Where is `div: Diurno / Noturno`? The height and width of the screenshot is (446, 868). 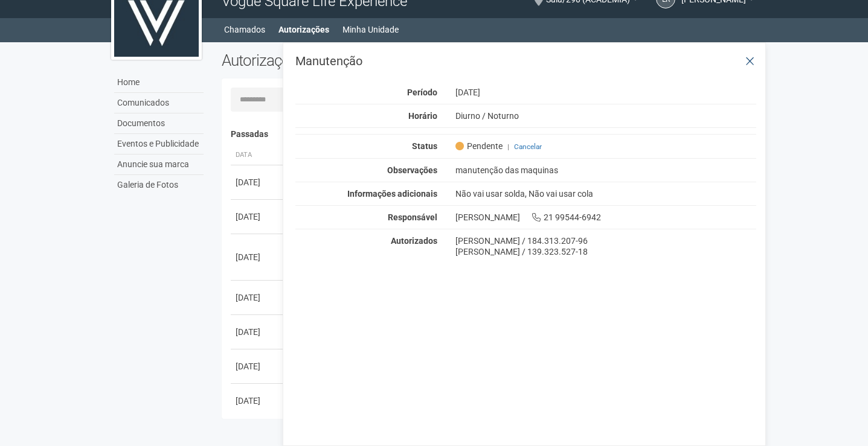 div: Diurno / Noturno is located at coordinates (606, 116).